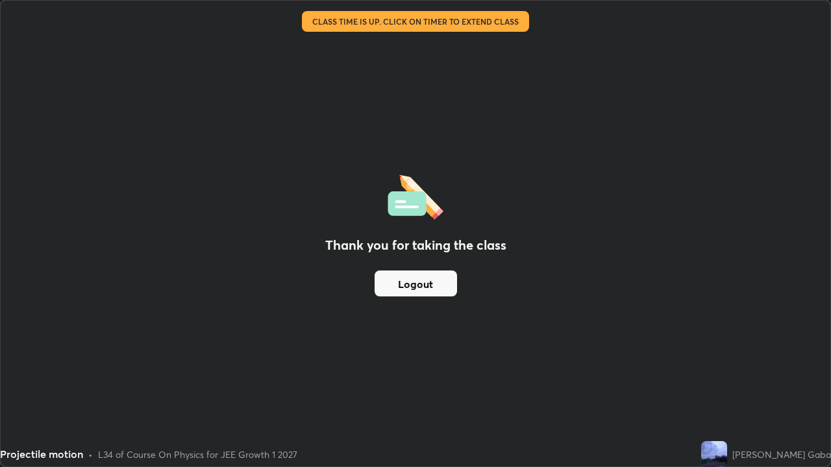 The height and width of the screenshot is (467, 831). I want to click on img: offlineFeedback.1438e8b3.svg, so click(415, 195).